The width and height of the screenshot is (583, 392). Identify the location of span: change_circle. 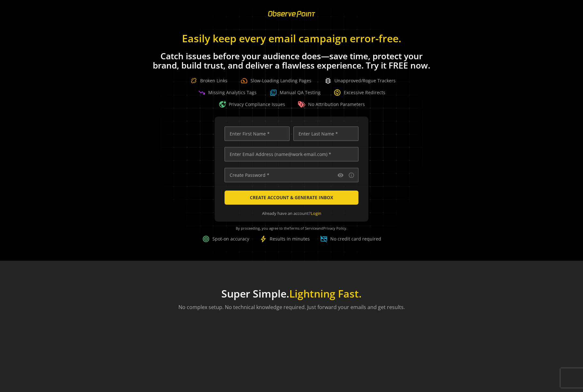
(337, 92).